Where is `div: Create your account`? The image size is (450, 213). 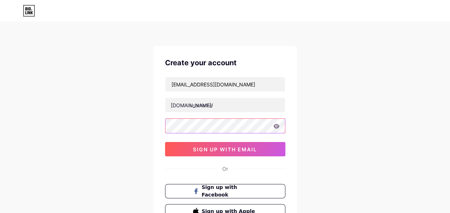
div: Create your account is located at coordinates (225, 63).